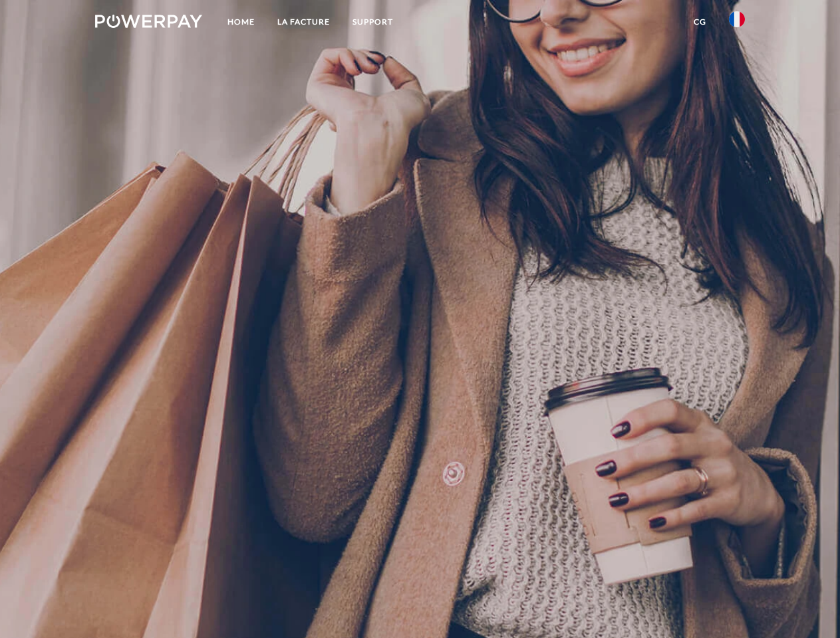  Describe the element at coordinates (372, 22) in the screenshot. I see `a: Support` at that location.